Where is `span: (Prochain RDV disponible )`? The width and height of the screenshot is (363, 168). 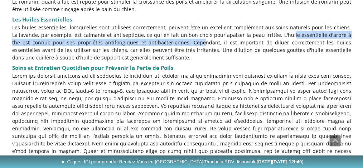 span: (Prochain RDV disponible ) is located at coordinates (253, 161).